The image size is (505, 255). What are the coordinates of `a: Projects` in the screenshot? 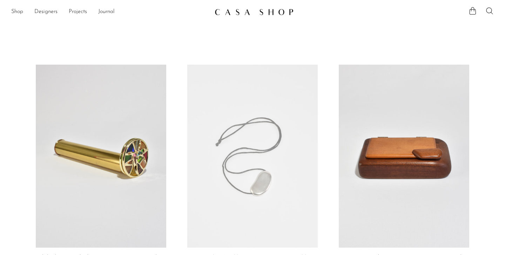 It's located at (78, 12).